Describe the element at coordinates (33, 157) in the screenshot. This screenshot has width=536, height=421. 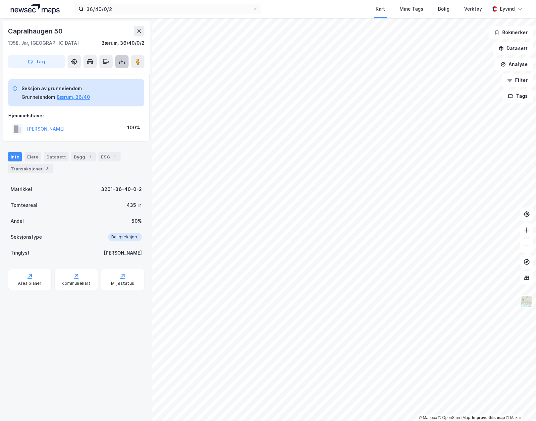
I see `div: Eiere` at that location.